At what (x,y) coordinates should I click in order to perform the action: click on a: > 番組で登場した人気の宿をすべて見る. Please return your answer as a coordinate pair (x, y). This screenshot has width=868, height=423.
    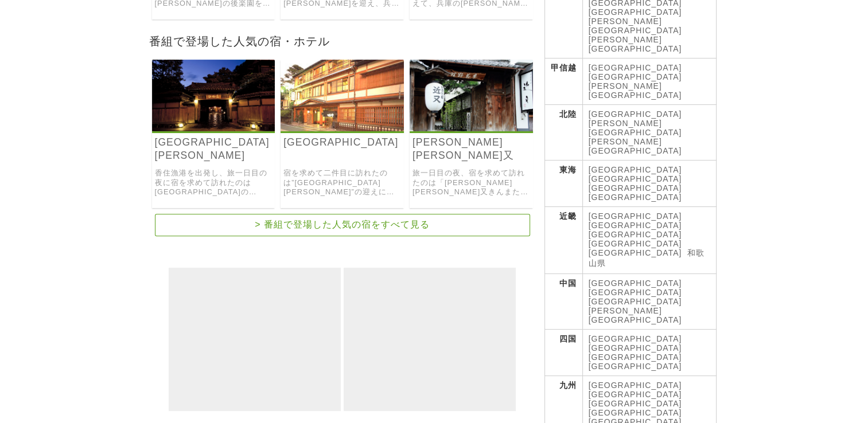
    Looking at the image, I should click on (343, 224).